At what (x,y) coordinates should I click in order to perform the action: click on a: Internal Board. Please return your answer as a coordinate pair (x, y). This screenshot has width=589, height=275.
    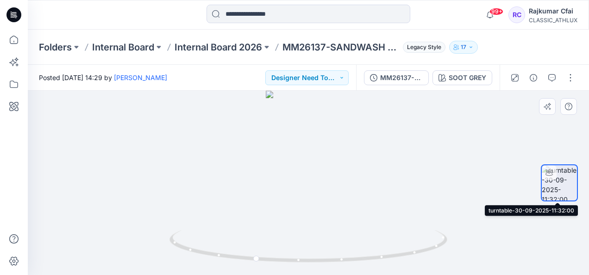
    Looking at the image, I should click on (123, 47).